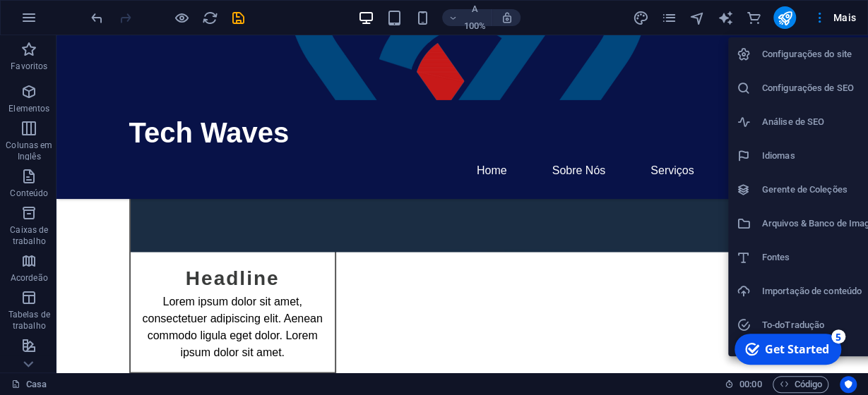 Image resolution: width=868 pixels, height=395 pixels. Describe the element at coordinates (60, 21) in the screenshot. I see `div: Get Started 5 items remaining, 0% complete` at that location.